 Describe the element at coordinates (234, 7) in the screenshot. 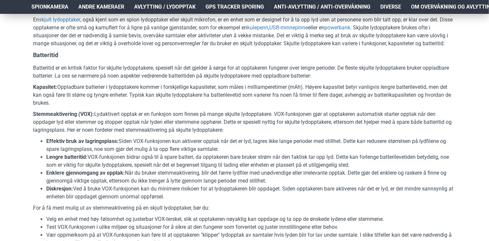

I see `span: GPS Tracker Sporing` at that location.